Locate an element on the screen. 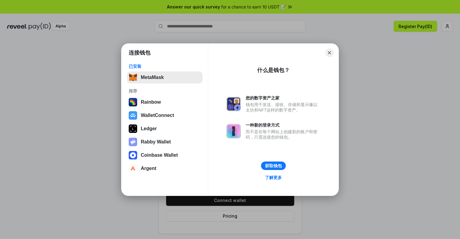  button: Coinbase Wallet is located at coordinates (165, 155).